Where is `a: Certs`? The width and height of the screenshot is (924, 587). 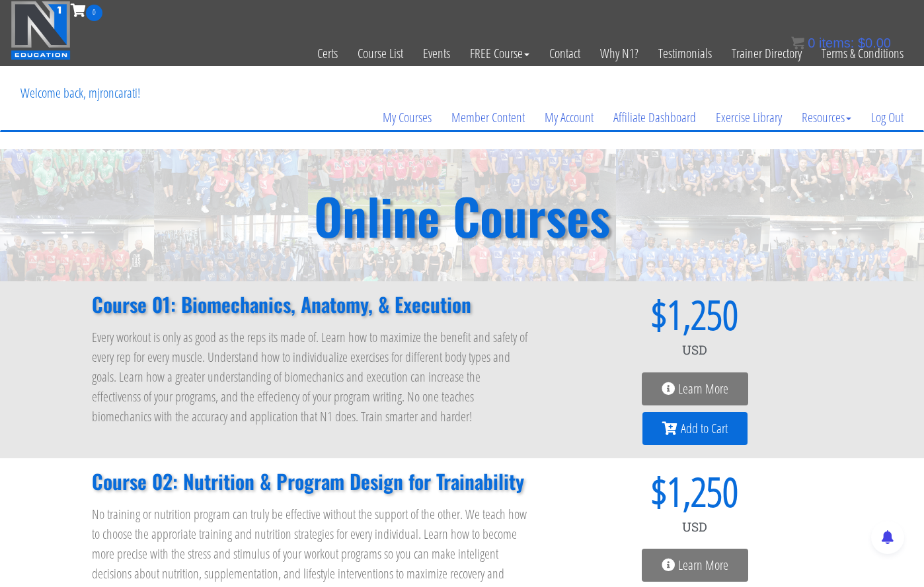 a: Certs is located at coordinates (327, 54).